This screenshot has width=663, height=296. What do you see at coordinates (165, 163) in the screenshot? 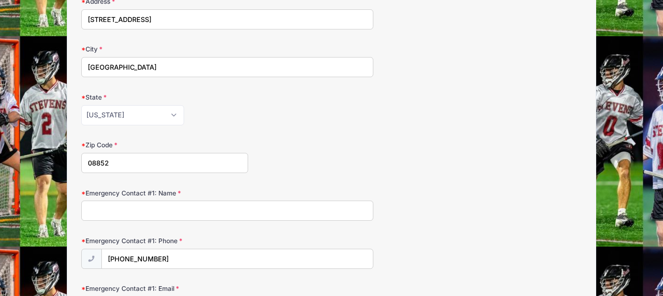
I see `input: xxxxx` at bounding box center [165, 163].